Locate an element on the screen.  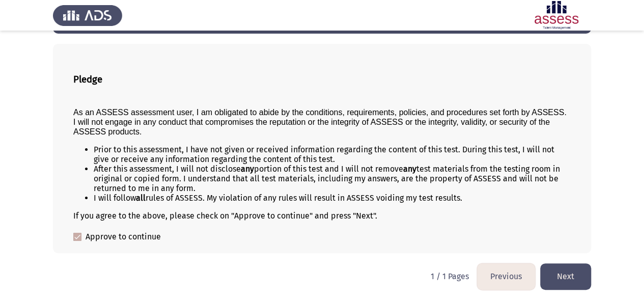
button: load previous page is located at coordinates (506, 277).